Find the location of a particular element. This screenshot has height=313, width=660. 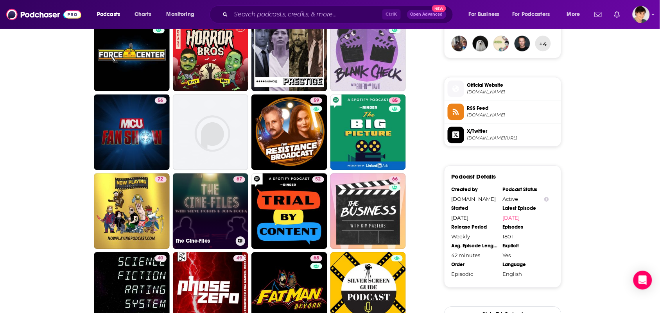

span: Podcasts is located at coordinates (108, 14).